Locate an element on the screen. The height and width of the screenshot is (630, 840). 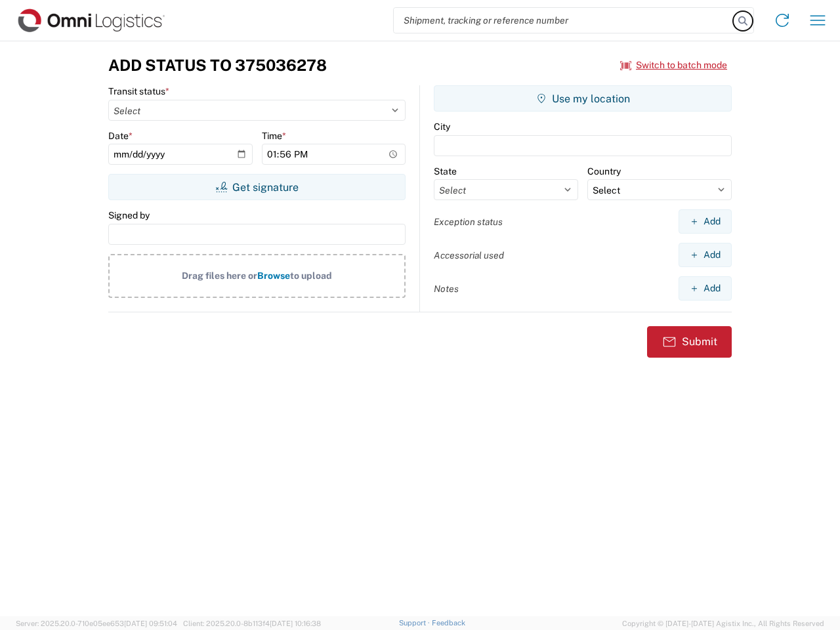
h3: Add Status to 375036278 is located at coordinates (217, 65).